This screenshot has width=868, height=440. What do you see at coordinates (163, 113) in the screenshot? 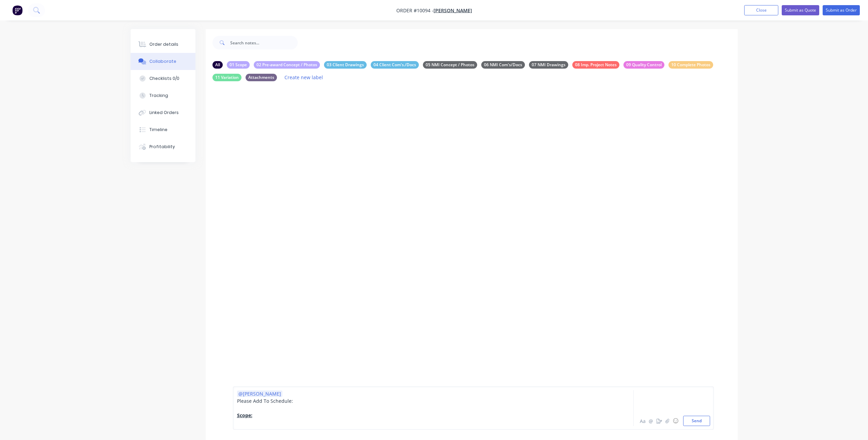
I see `button: Linked Orders` at bounding box center [163, 113].